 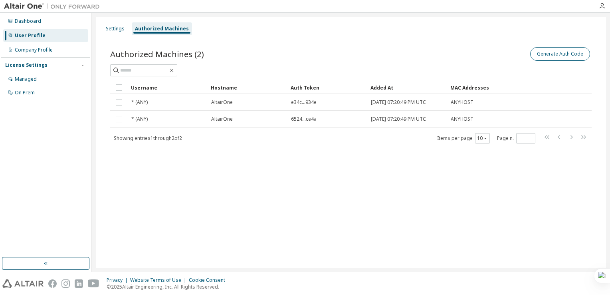 What do you see at coordinates (23, 283) in the screenshot?
I see `img: altair_logo.svg` at bounding box center [23, 283].